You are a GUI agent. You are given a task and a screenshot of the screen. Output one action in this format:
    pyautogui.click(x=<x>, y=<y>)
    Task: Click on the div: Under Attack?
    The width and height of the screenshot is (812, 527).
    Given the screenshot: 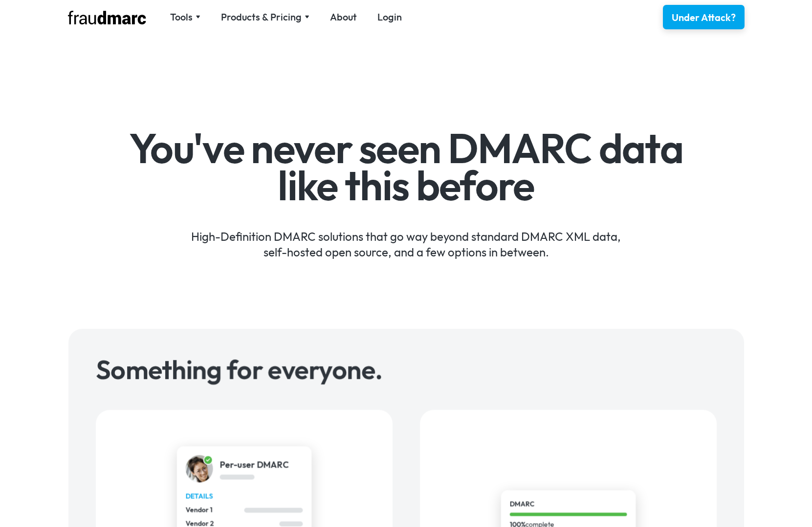 What is the action you would take?
    pyautogui.click(x=703, y=18)
    